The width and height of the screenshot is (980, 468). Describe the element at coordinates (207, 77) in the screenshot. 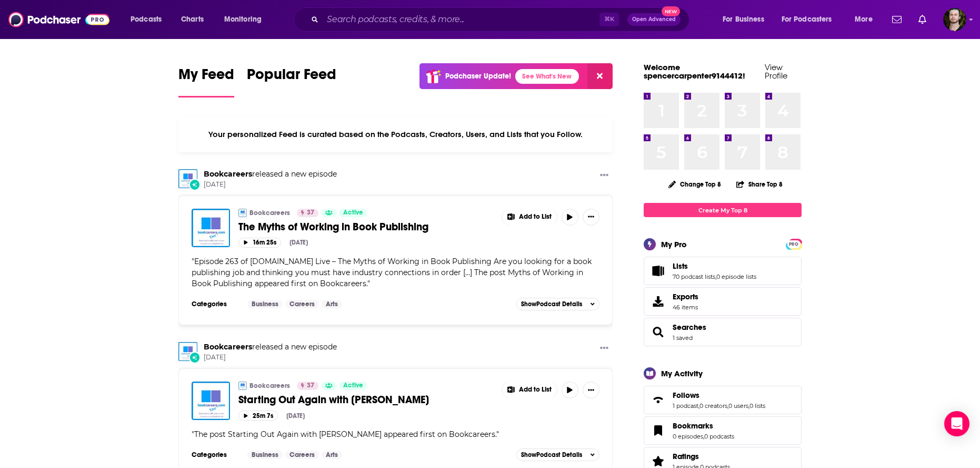

I see `span: My Feed` at that location.